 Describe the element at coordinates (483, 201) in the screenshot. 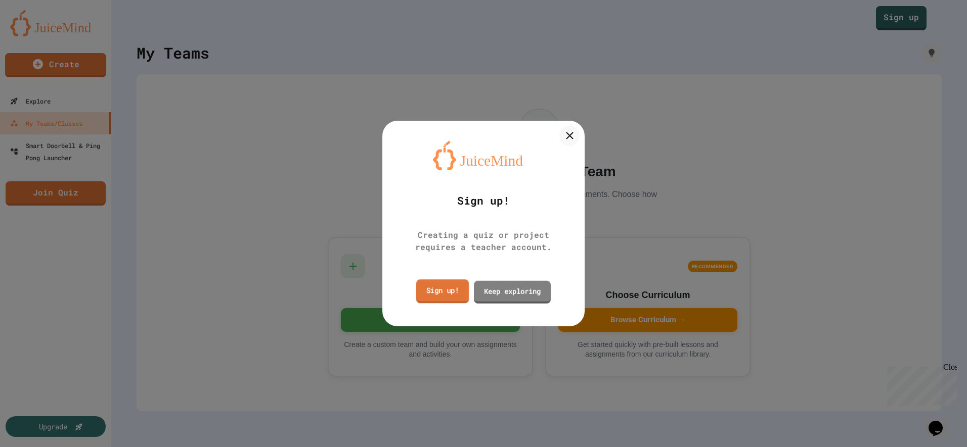

I see `div: Sign up!` at that location.